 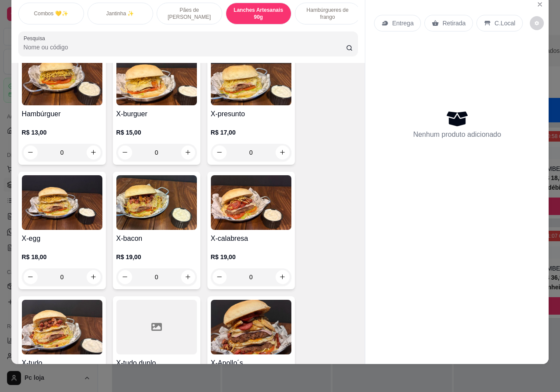 I want to click on p: Jantinha ✨, so click(x=120, y=14).